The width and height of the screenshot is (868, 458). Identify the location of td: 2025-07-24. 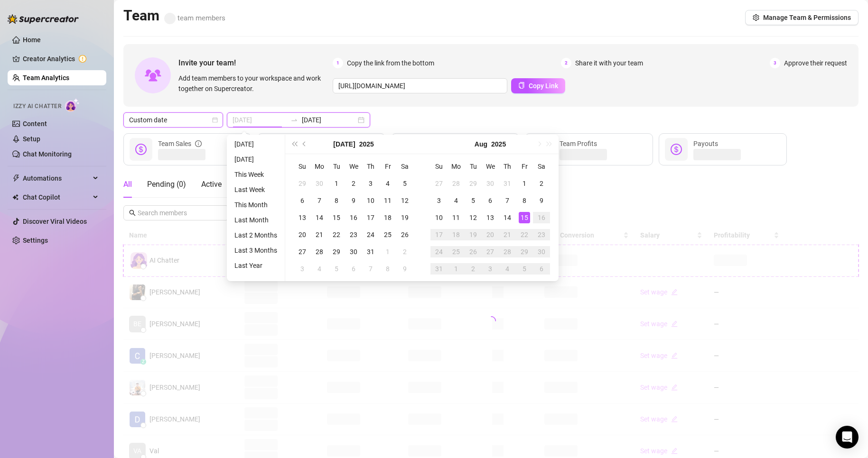
(371, 235).